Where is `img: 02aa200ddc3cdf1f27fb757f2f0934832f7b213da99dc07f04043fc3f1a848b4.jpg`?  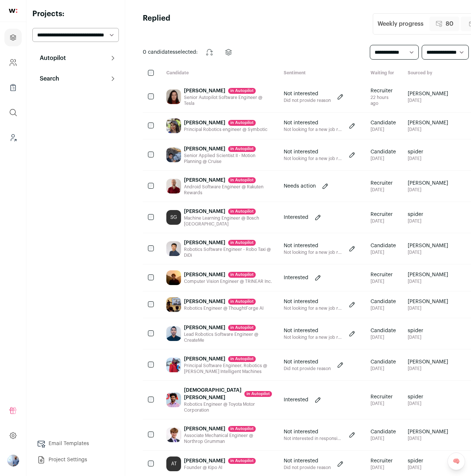 img: 02aa200ddc3cdf1f27fb757f2f0934832f7b213da99dc07f04043fc3f1a848b4.jpg is located at coordinates (174, 435).